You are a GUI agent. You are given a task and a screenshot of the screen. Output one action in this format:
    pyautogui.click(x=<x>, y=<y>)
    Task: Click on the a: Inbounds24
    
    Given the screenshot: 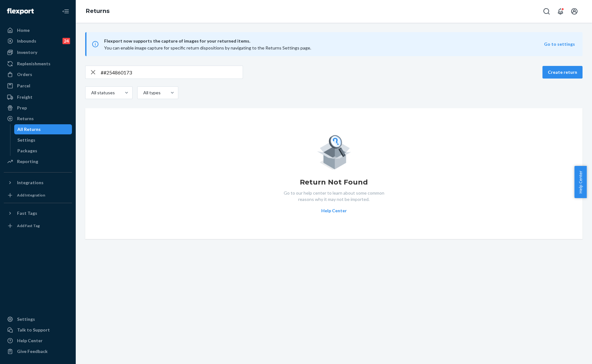 What is the action you would take?
    pyautogui.click(x=38, y=41)
    